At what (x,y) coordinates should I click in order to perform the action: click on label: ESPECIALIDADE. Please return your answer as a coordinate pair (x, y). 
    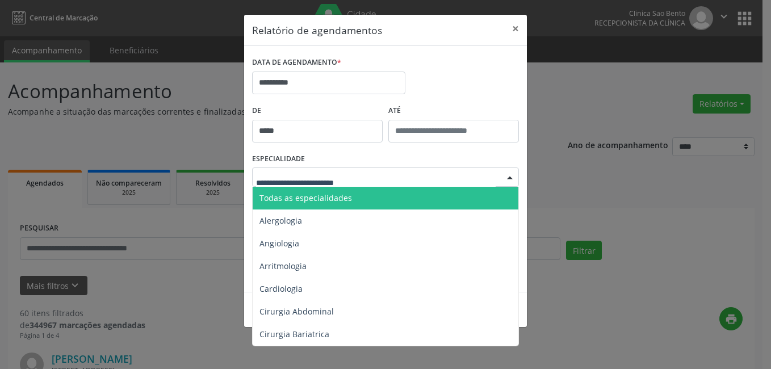
    Looking at the image, I should click on (278, 159).